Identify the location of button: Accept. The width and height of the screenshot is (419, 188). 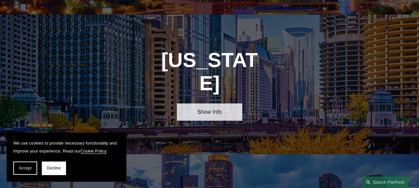
(25, 168).